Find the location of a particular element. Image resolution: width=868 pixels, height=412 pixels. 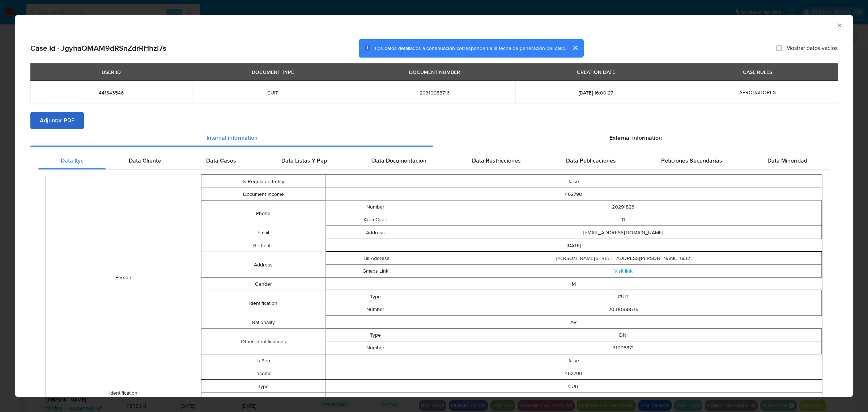

span: Peticiones Secundarias is located at coordinates (691, 160).